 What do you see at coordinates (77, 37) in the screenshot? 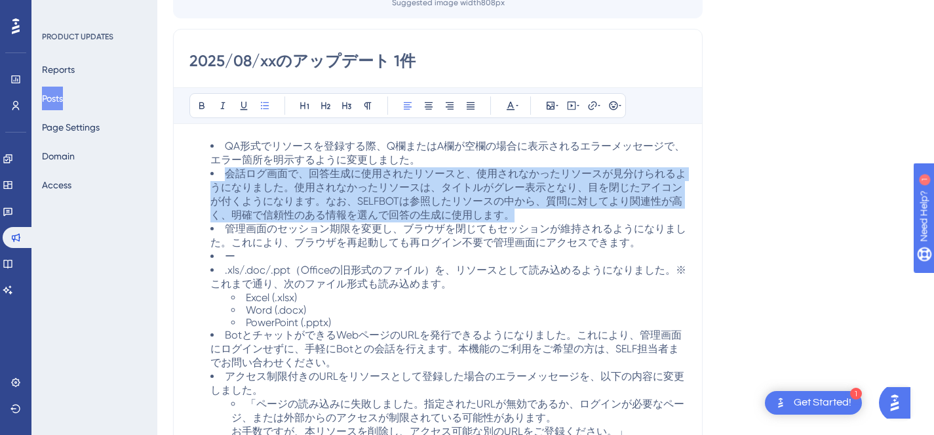
I see `div: PRODUCT UPDATES` at bounding box center [77, 37].